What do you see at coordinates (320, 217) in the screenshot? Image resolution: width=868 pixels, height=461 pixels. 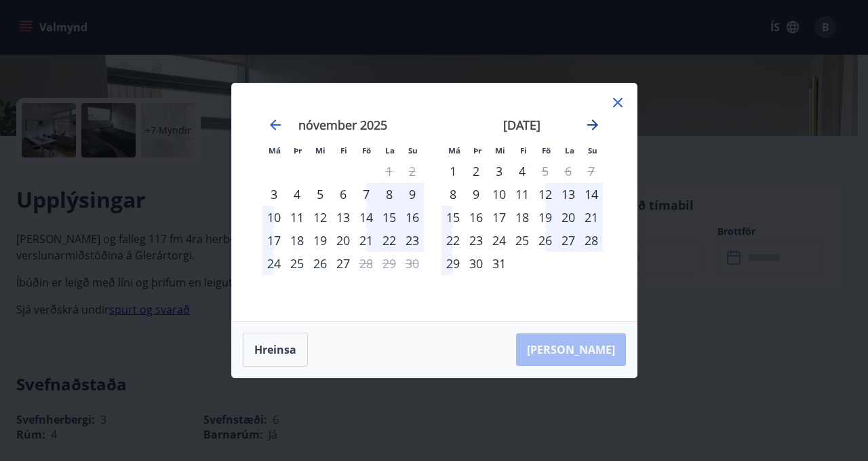 I see `td: Choose miðvikudagur, 12. nóvember 2025 as your check-in date. It’s available.` at bounding box center [320, 217].